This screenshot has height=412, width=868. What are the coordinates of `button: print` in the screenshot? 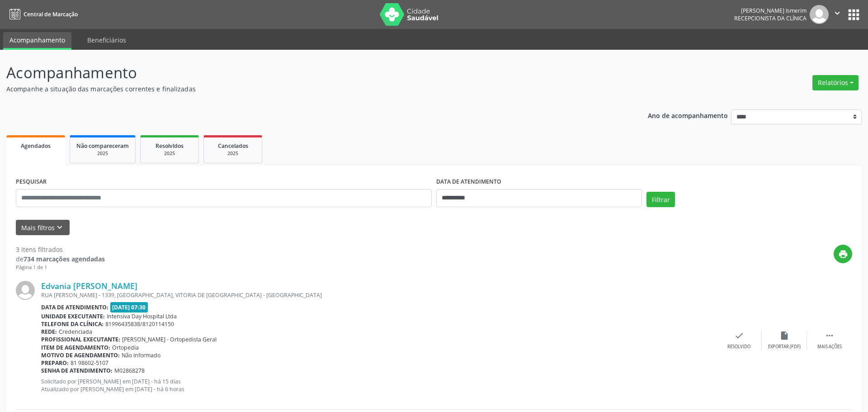 It's located at (842, 254).